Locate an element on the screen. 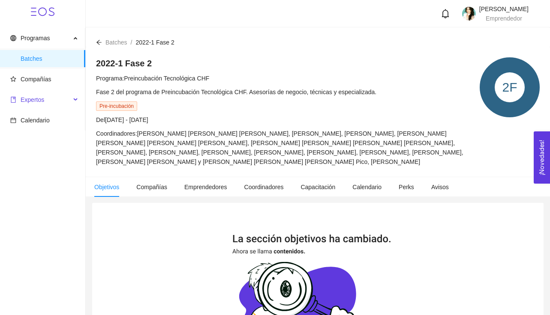 This screenshot has height=315, width=550. span: Coordinadores is located at coordinates (264, 187).